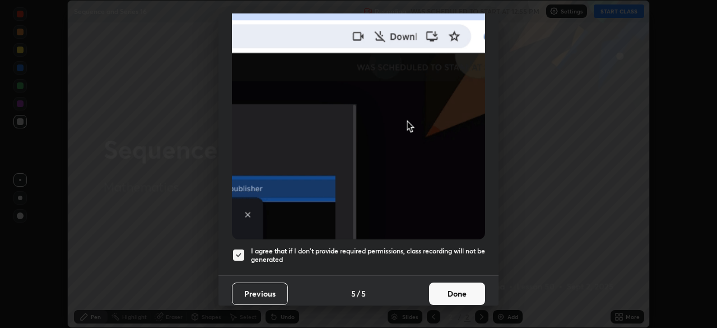 The height and width of the screenshot is (328, 717). Describe the element at coordinates (368, 255) in the screenshot. I see `h5: I agree that if I don't provide required permissions, class recording will not be generated` at that location.